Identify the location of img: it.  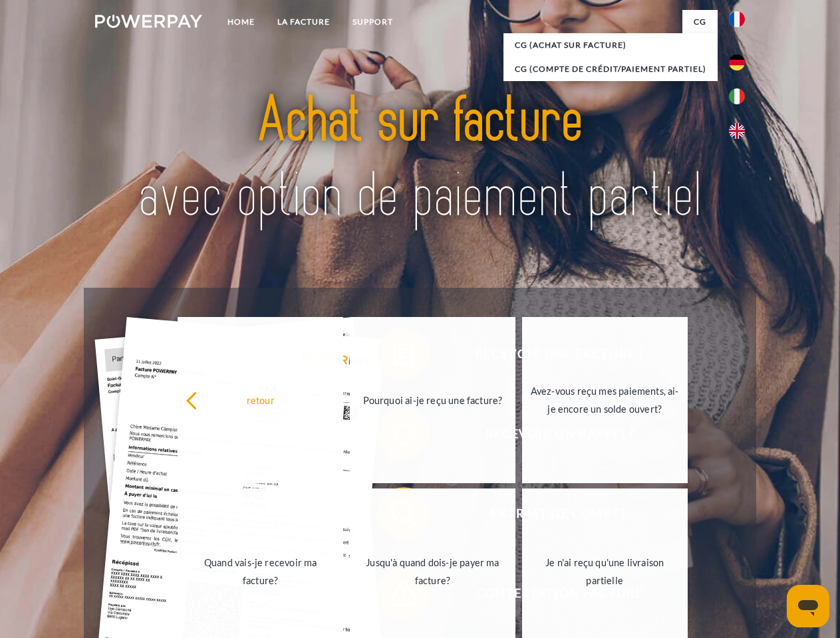
(737, 97).